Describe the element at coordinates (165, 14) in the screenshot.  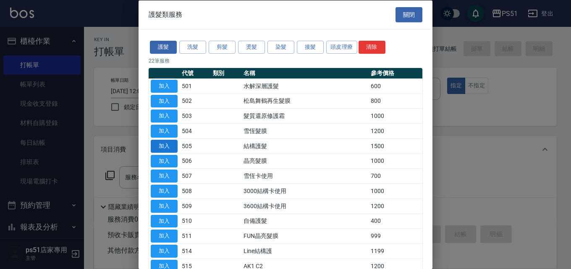
I see `span: 護髮類服務` at that location.